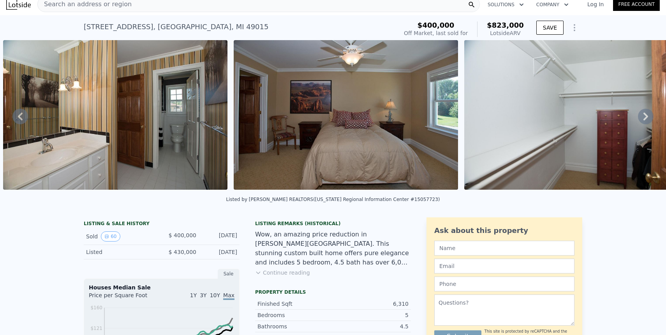 Image resolution: width=666 pixels, height=335 pixels. I want to click on span: $400,000, so click(436, 25).